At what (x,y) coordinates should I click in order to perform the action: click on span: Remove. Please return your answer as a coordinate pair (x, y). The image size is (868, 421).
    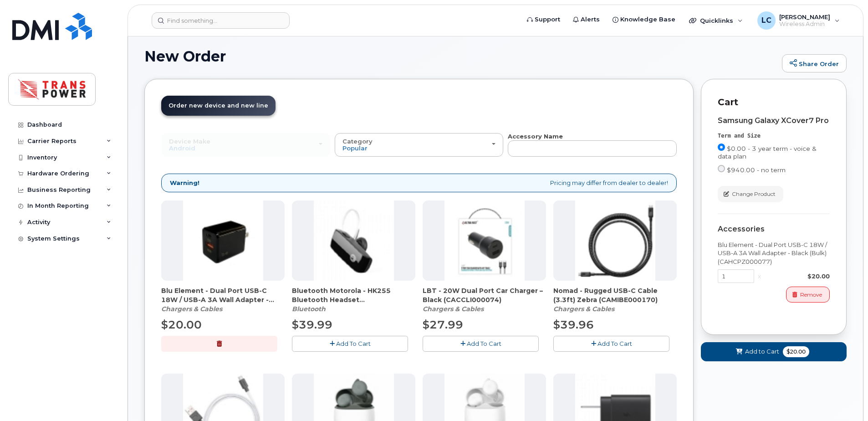
    Looking at the image, I should click on (811, 295).